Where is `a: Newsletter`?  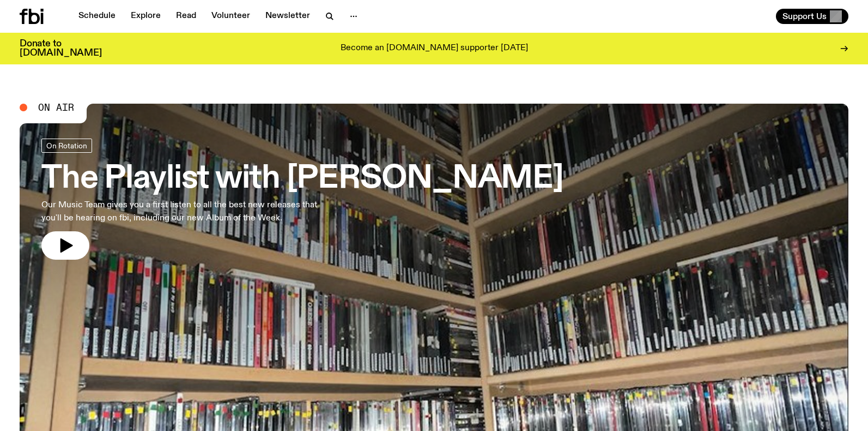 a: Newsletter is located at coordinates (288, 16).